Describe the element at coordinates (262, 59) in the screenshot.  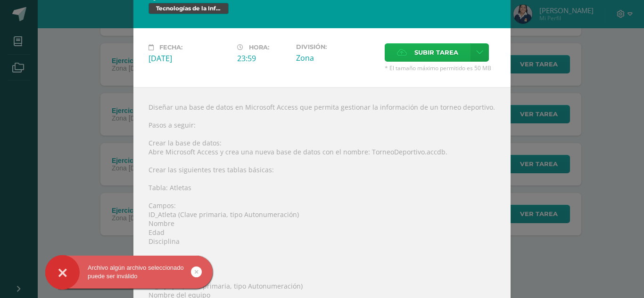
I see `div: 23:59` at that location.